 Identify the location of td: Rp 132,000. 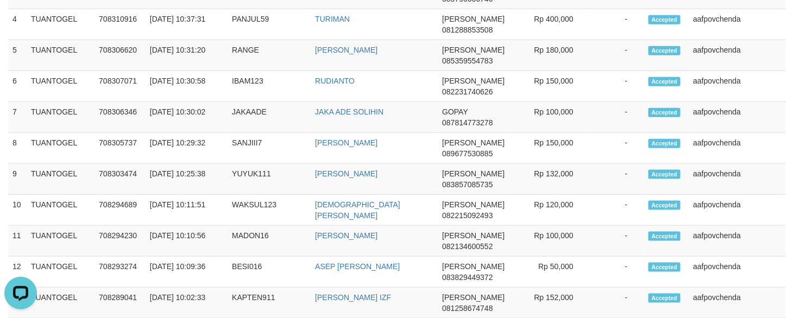
(549, 179).